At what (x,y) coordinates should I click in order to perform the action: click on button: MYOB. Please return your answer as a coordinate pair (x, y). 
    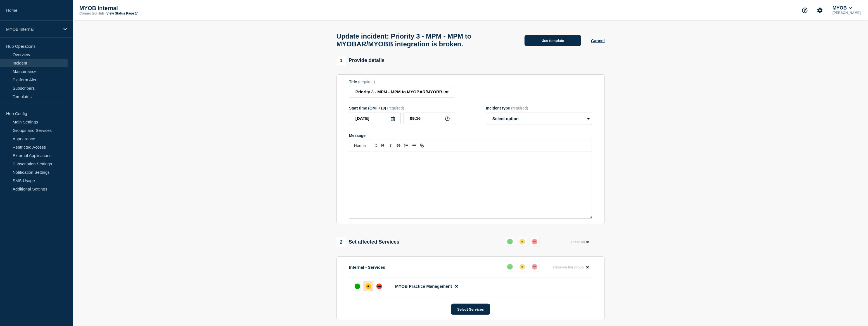
    Looking at the image, I should click on (842, 8).